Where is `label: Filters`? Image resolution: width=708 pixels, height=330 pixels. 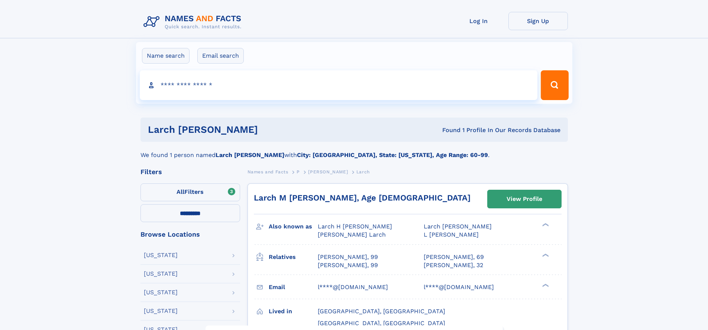 label: Filters is located at coordinates (190, 192).